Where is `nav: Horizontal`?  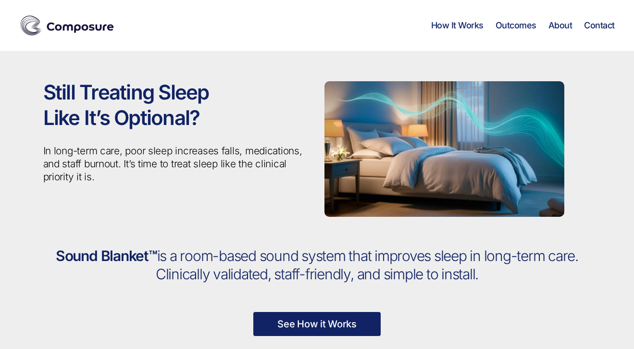 nav: Horizontal is located at coordinates (523, 25).